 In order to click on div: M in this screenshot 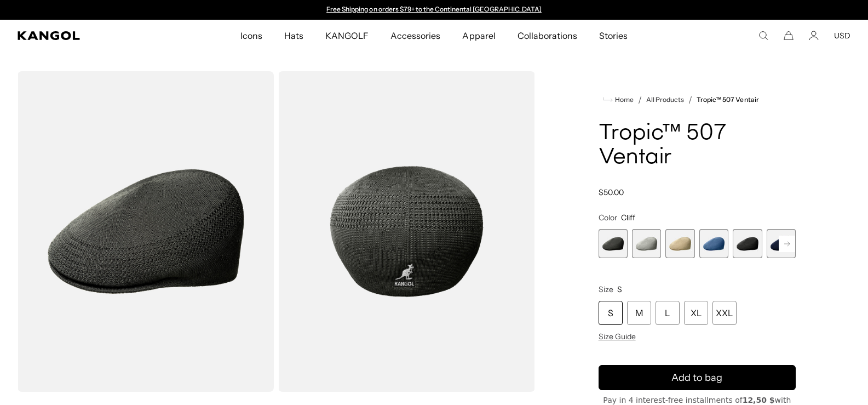, I will do `click(639, 313)`.